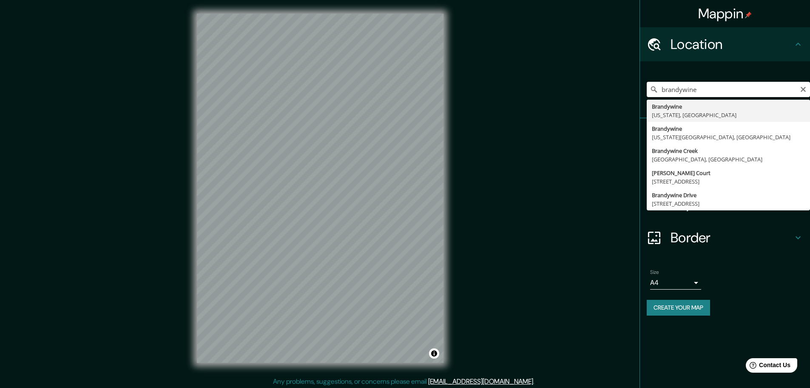 The image size is (810, 388). What do you see at coordinates (732, 237) in the screenshot?
I see `h4: Border` at bounding box center [732, 237].